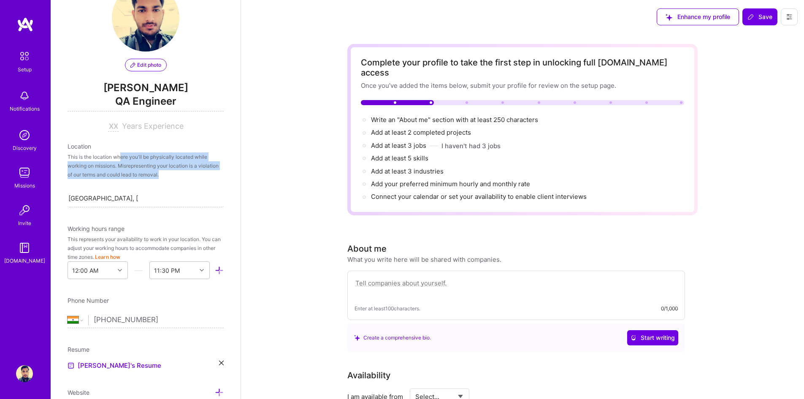 The width and height of the screenshot is (804, 399). I want to click on span: Enhance my profile, so click(697, 17).